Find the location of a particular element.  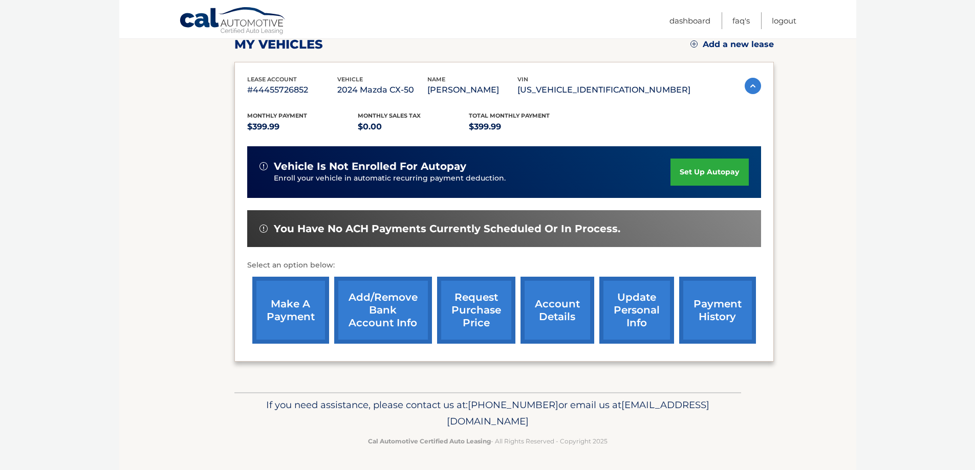

span: name is located at coordinates (436, 79).